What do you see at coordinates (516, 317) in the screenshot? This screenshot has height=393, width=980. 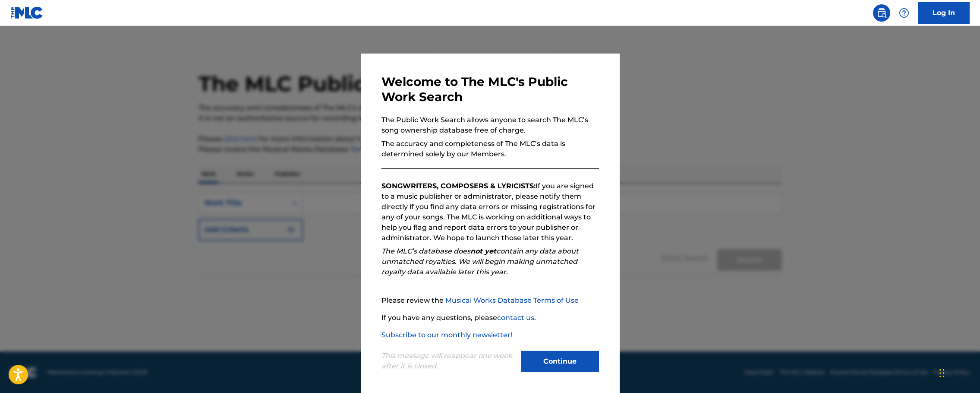 I see `a: contact us` at bounding box center [516, 317].